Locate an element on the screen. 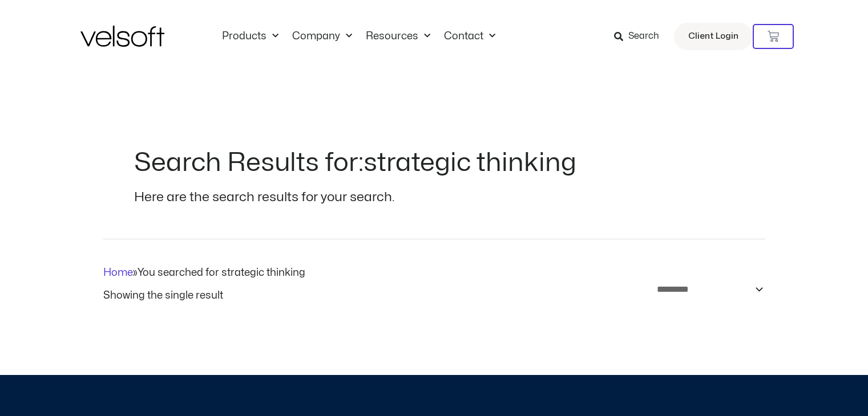 The image size is (868, 416). select: Shop order is located at coordinates (707, 289).